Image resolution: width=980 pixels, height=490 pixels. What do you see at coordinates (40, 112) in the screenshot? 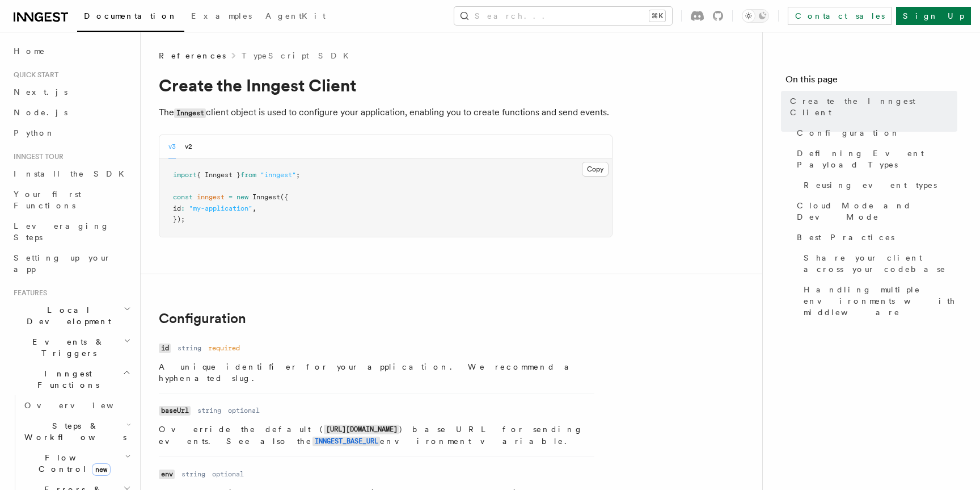
I see `span: Node.js` at bounding box center [40, 112].